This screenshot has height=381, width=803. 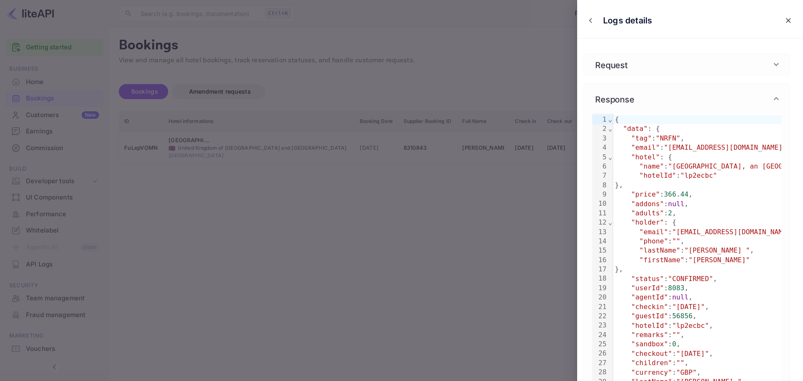 I want to click on div: 28, so click(x=600, y=372).